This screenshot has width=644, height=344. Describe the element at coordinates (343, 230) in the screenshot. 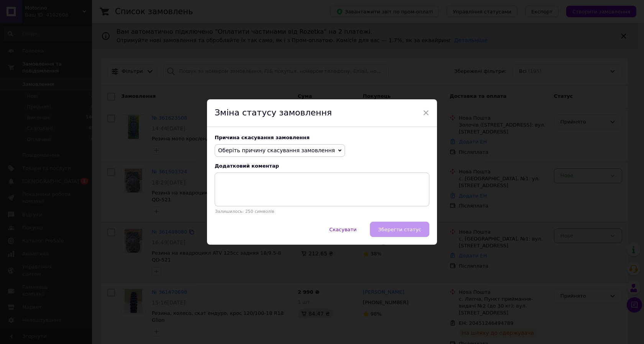

I see `button: Скасувати` at that location.